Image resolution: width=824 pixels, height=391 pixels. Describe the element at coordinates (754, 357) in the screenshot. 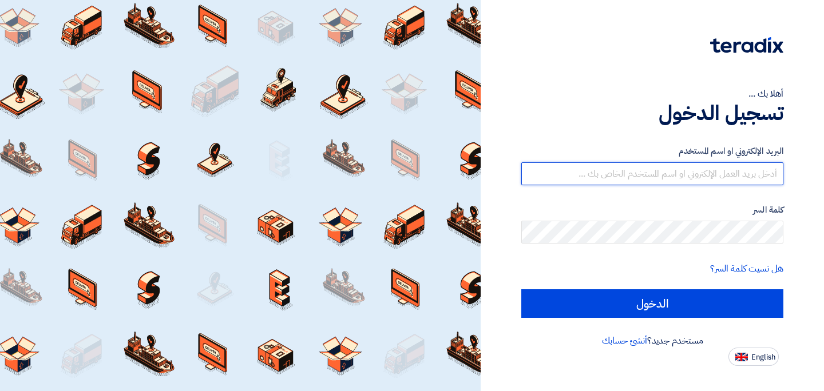

I see `button: English` at that location.